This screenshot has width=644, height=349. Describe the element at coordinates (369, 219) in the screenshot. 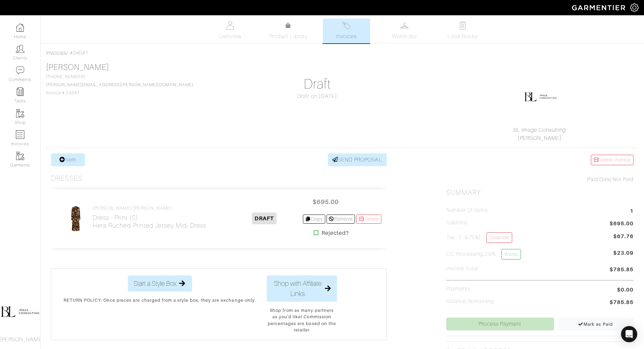

I see `a: Delete` at that location.